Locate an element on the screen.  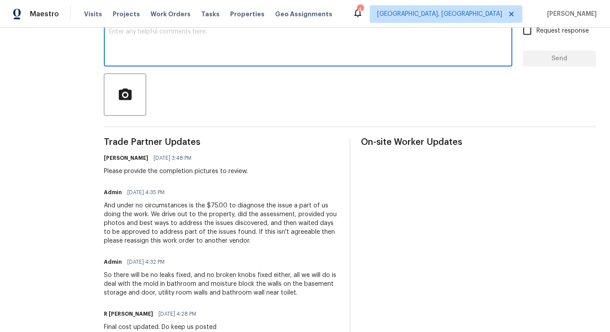
span: Trade Partner Updates is located at coordinates (221, 142).